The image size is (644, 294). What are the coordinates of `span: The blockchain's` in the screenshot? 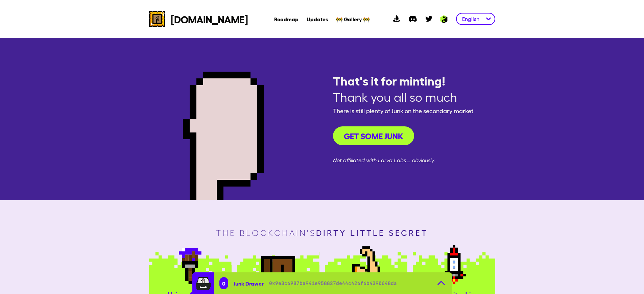 It's located at (322, 233).